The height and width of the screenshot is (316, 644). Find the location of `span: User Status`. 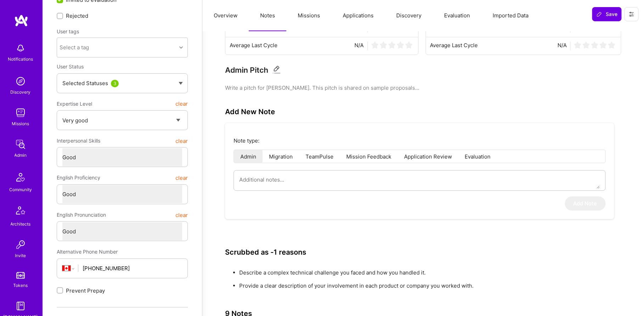

span: User Status is located at coordinates (70, 66).